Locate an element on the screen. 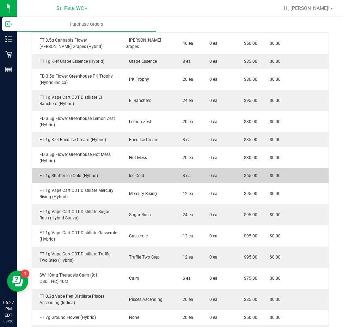 The height and width of the screenshot is (327, 343). span: 40 ea is located at coordinates (186, 43).